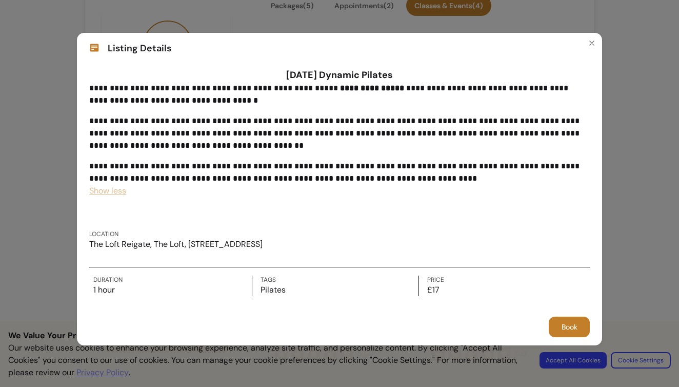  Describe the element at coordinates (172, 290) in the screenshot. I see `p: 1 hour` at that location.